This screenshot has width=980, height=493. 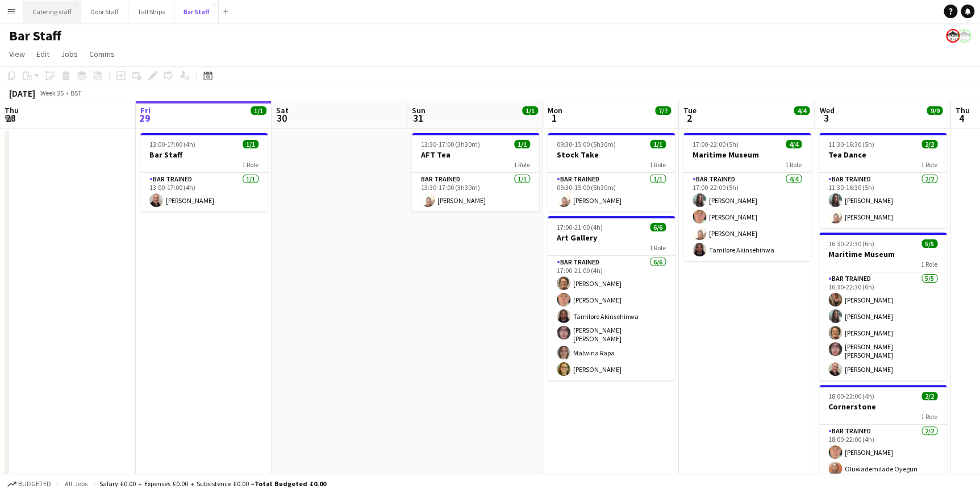 I want to click on h3: Tea Dance, so click(x=883, y=155).